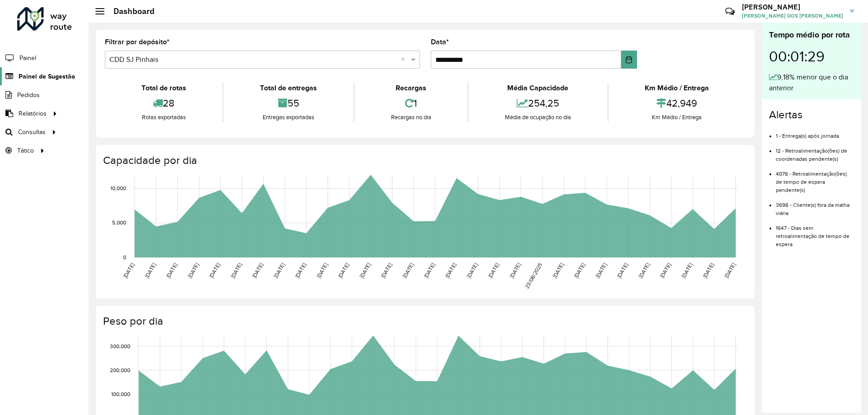  What do you see at coordinates (26, 150) in the screenshot?
I see `span: Tático` at bounding box center [26, 150].